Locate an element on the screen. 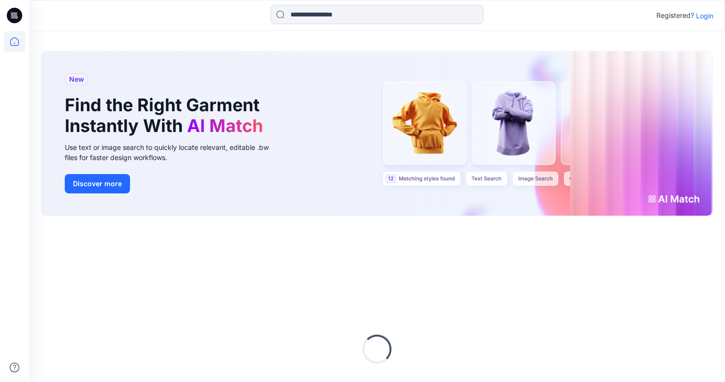  span: AI Match is located at coordinates (225, 126).